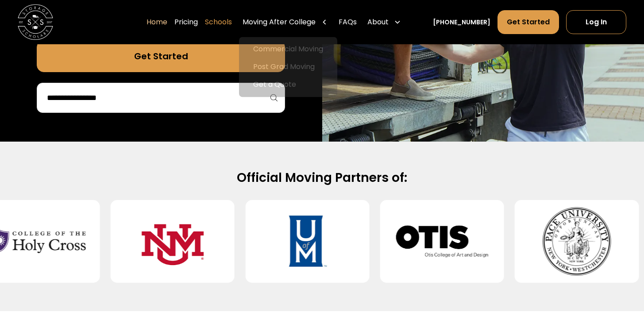 This screenshot has width=644, height=331. Describe the element at coordinates (288, 67) in the screenshot. I see `nav: Moving After College` at that location.